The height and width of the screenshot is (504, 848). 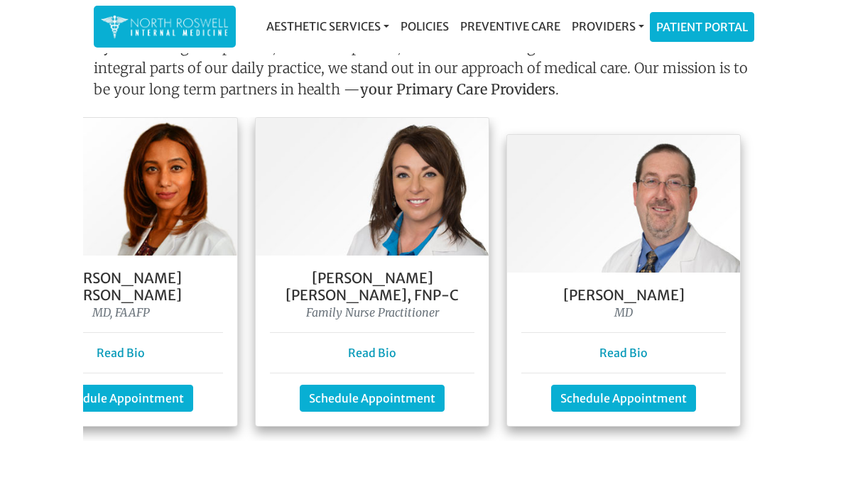 What do you see at coordinates (121, 187) in the screenshot?
I see `img: Dr. Farah Mubarak Ali MD, FAAFP` at bounding box center [121, 187].